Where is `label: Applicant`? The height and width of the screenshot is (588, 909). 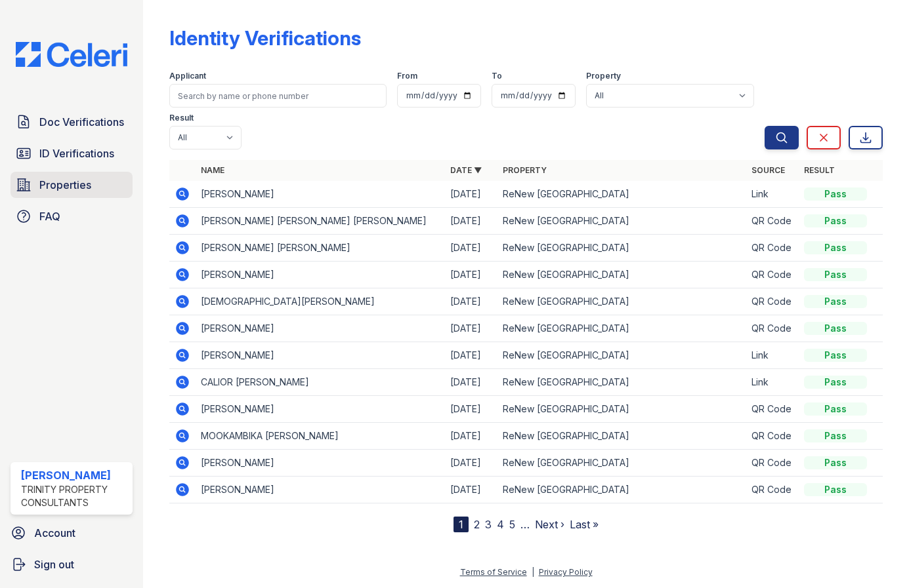
label: Applicant is located at coordinates (188, 76).